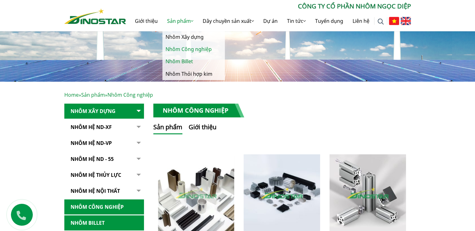  Describe the element at coordinates (168, 128) in the screenshot. I see `button: Sản phẩm` at that location.